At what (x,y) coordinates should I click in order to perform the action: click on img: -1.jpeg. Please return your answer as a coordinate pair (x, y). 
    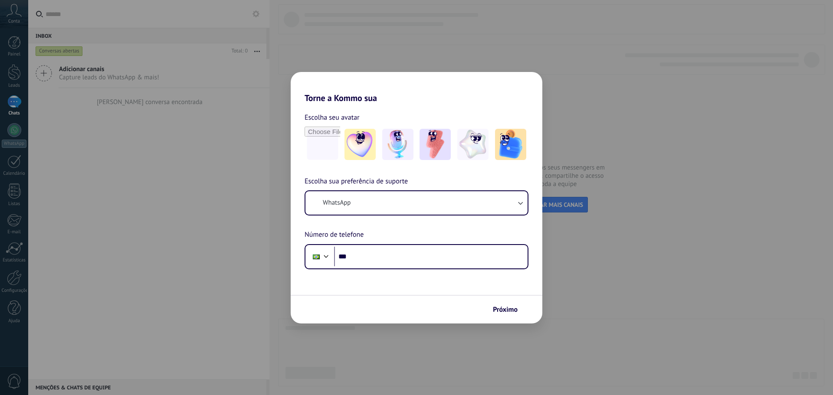
    Looking at the image, I should click on (360, 144).